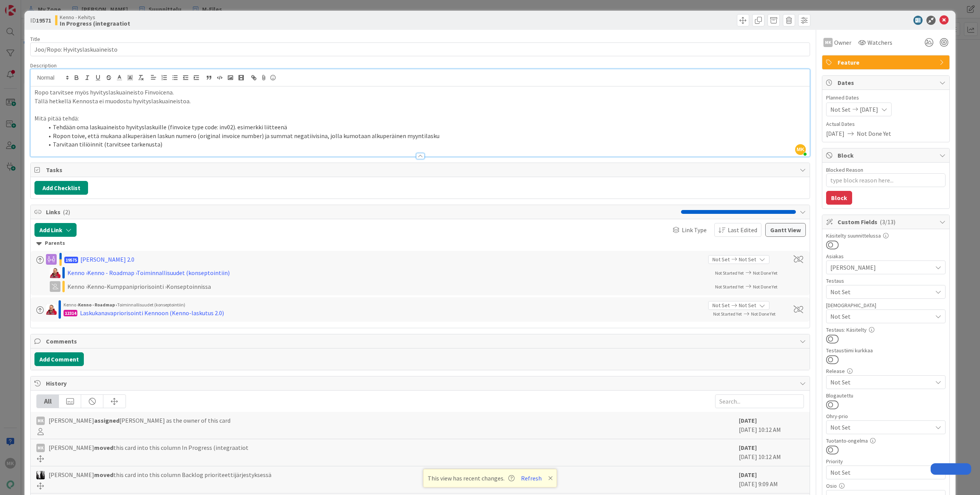 The image size is (980, 495). Describe the element at coordinates (886, 486) in the screenshot. I see `div: Osio` at that location.